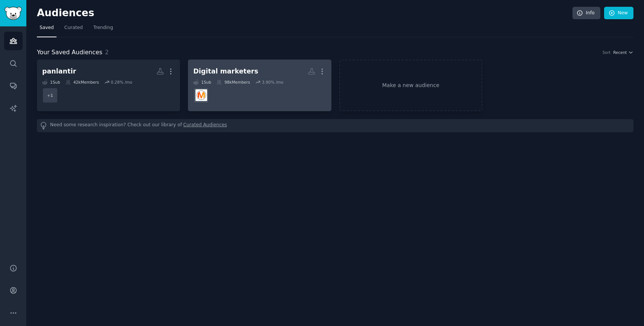 The height and width of the screenshot is (326, 644). What do you see at coordinates (225, 71) in the screenshot?
I see `div: Digital marketers` at bounding box center [225, 71].